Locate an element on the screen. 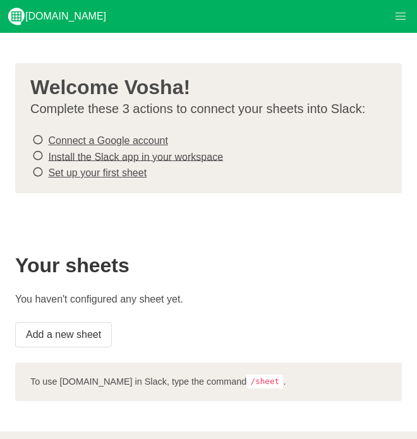  p: You haven't configured any sheet yet. is located at coordinates (209, 300).